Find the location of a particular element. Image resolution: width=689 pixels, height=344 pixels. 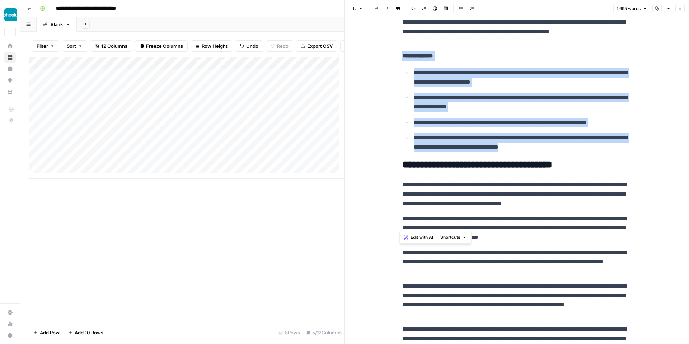

button: Sort is located at coordinates (75, 46).